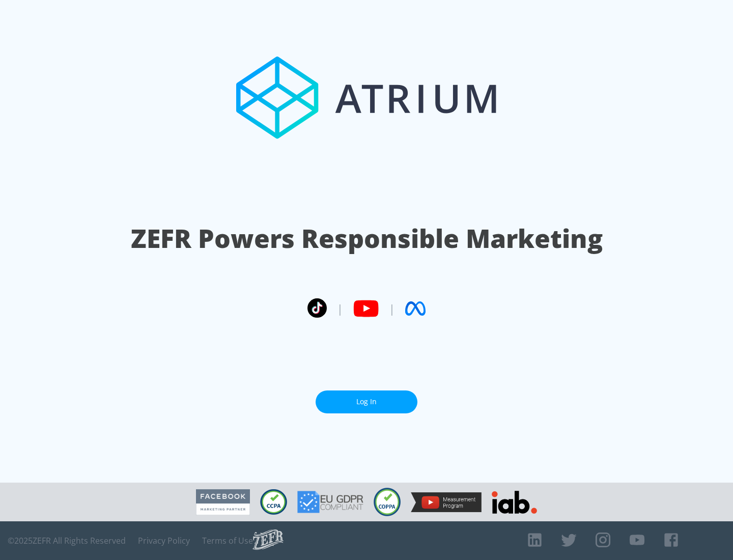  What do you see at coordinates (446, 502) in the screenshot?
I see `img: YouTube Measurement Program` at bounding box center [446, 502].